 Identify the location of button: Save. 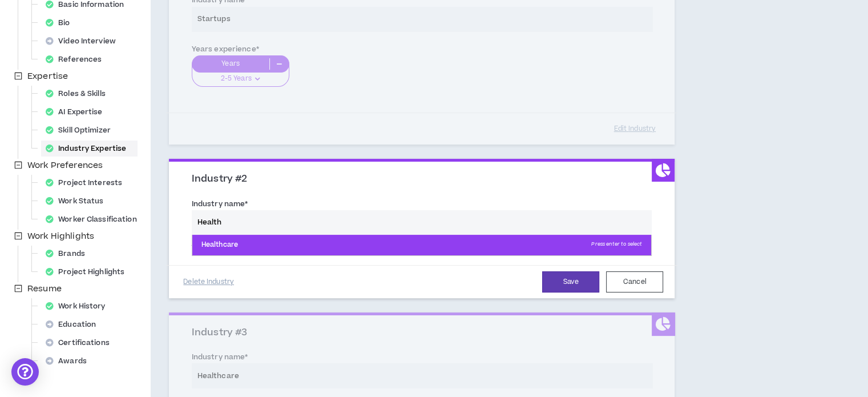
(571, 281).